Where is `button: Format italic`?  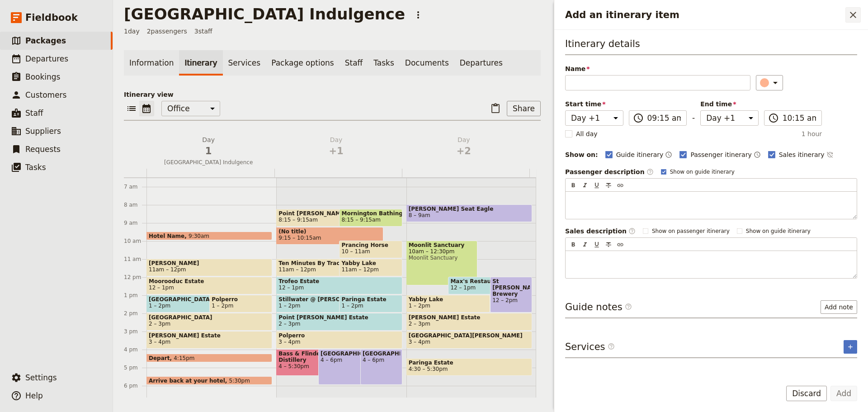 button: Format italic is located at coordinates (585, 185).